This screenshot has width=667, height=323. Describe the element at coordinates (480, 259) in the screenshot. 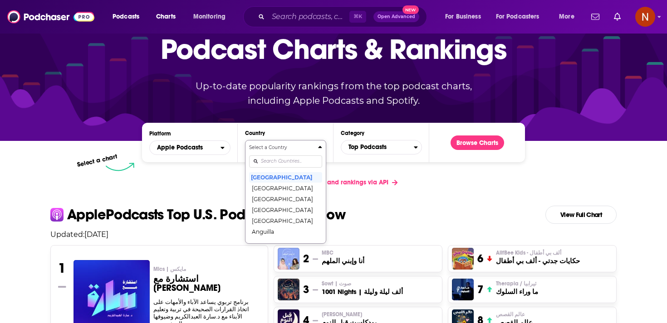

I see `h3: 6` at that location.